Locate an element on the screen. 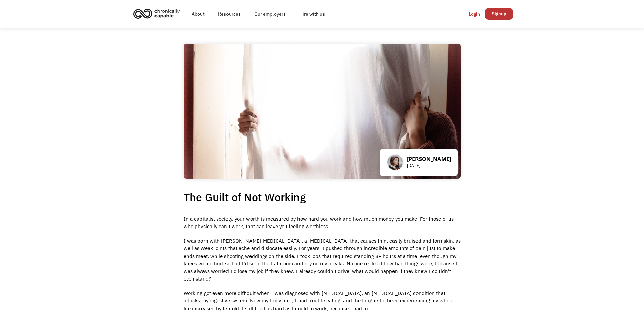 The image size is (644, 319). a: Resources is located at coordinates (229, 14).